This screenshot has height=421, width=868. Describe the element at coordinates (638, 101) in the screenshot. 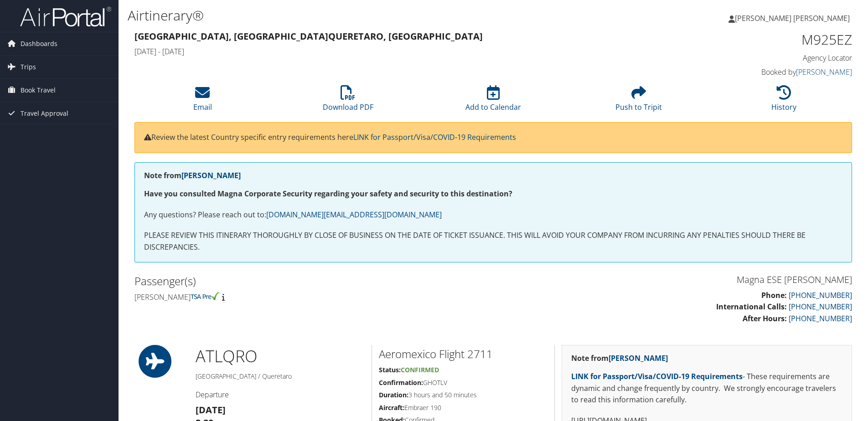

I see `a: Push to Tripit` at that location.